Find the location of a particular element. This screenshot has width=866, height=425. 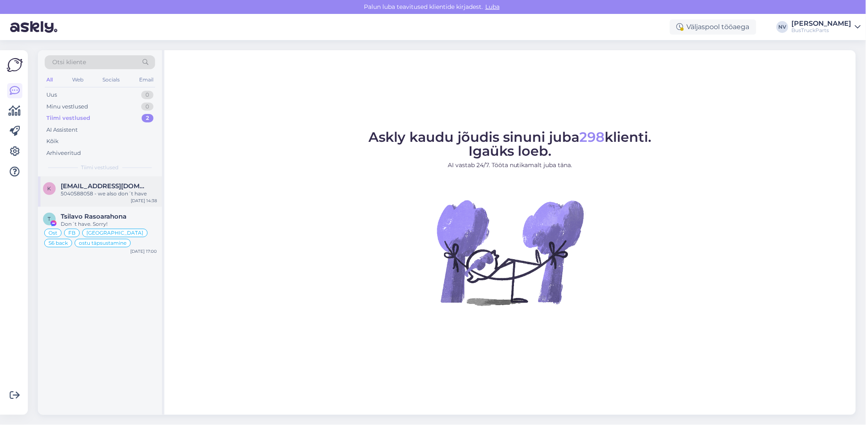

img: Askly Logo is located at coordinates (15, 65).